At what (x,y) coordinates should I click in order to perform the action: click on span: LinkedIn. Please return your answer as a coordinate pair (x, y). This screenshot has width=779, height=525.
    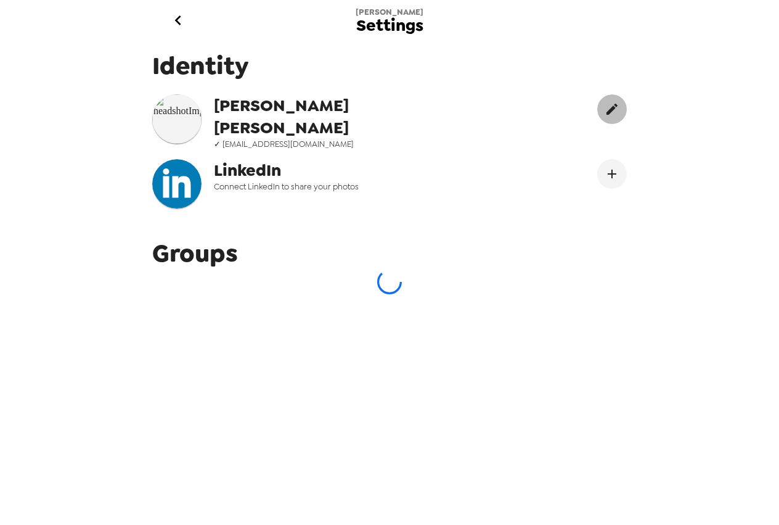
    Looking at the image, I should click on (338, 170).